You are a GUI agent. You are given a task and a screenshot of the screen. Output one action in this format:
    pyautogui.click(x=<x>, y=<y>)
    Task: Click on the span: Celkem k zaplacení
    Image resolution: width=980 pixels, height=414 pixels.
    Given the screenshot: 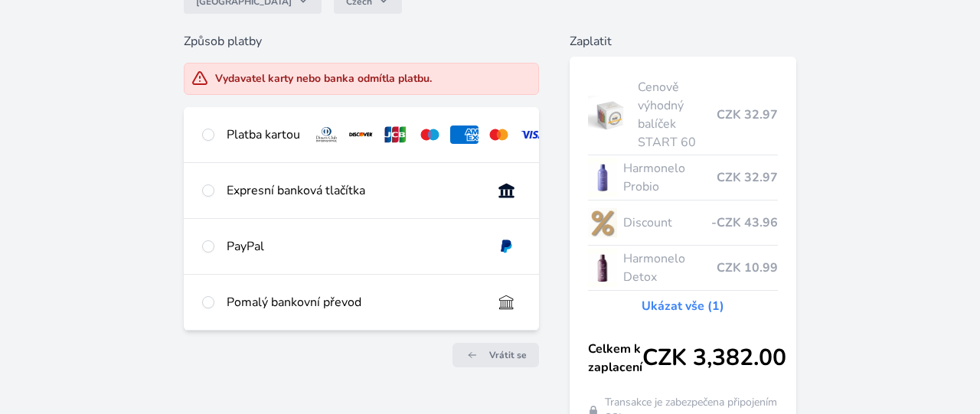 What is the action you would take?
    pyautogui.click(x=615, y=359)
    